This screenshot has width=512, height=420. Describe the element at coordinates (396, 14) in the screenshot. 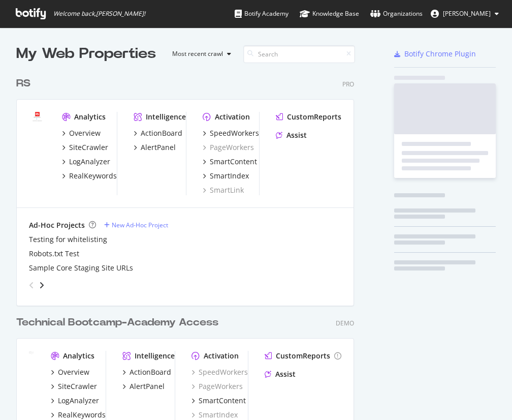

I see `div: Organizations` at that location.